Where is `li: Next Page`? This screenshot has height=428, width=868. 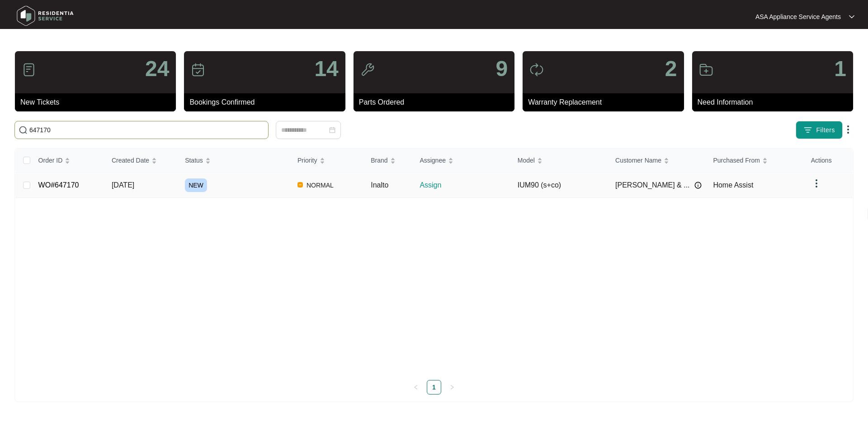
li: Next Page is located at coordinates (452, 387).